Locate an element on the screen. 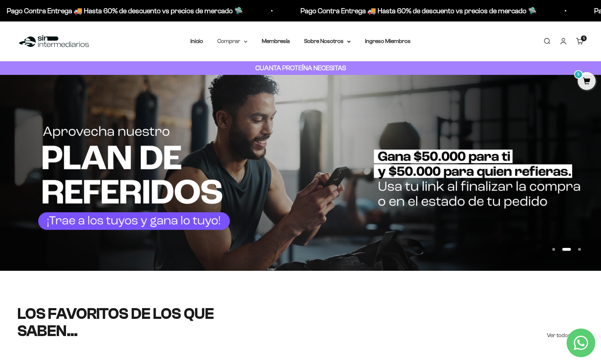 The image size is (601, 364). a: Ingreso Miembros is located at coordinates (388, 41).